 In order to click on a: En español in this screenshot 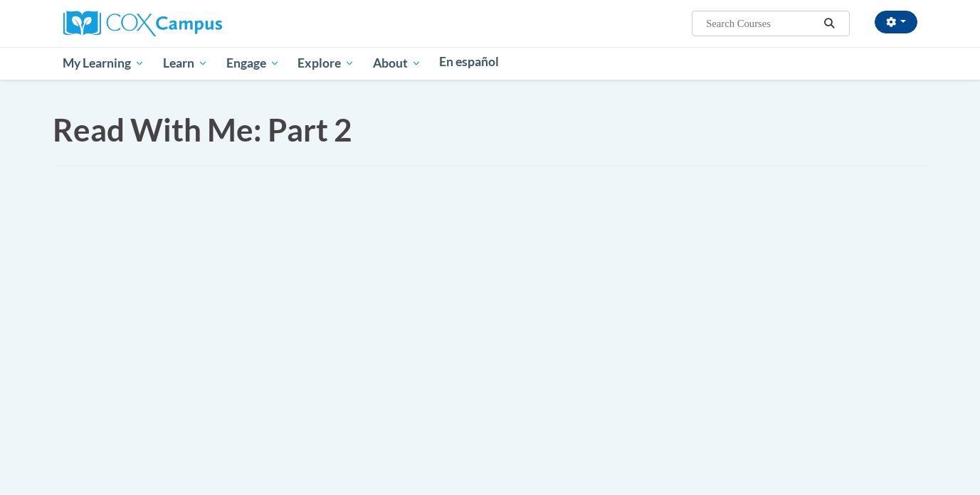, I will do `click(470, 62)`.